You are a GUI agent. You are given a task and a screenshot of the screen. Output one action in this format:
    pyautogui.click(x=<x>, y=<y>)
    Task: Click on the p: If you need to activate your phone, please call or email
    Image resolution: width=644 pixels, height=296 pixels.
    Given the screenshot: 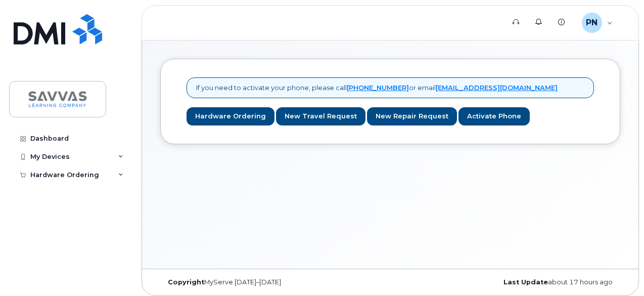 What is the action you would take?
    pyautogui.click(x=376, y=88)
    